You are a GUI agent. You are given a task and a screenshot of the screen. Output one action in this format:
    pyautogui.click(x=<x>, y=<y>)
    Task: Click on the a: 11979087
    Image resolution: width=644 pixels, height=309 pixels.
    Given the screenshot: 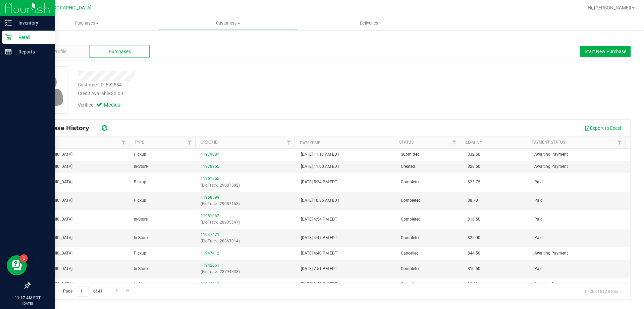 What is the action you would take?
    pyautogui.click(x=210, y=154)
    